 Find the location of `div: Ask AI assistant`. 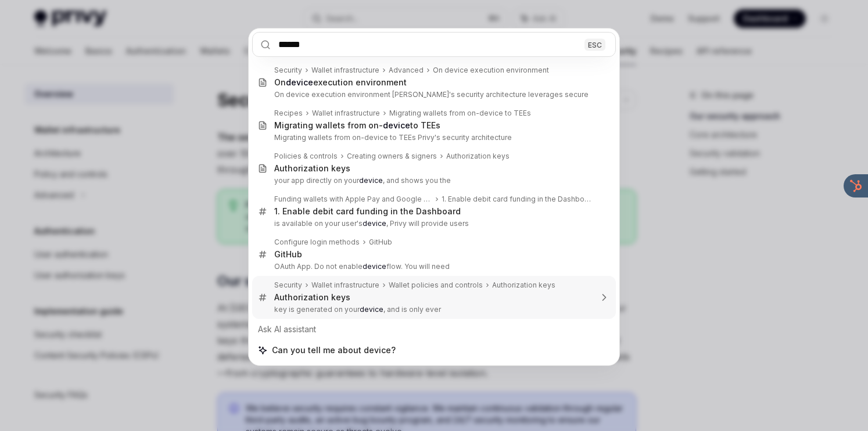

div: Ask AI assistant is located at coordinates (434, 330).